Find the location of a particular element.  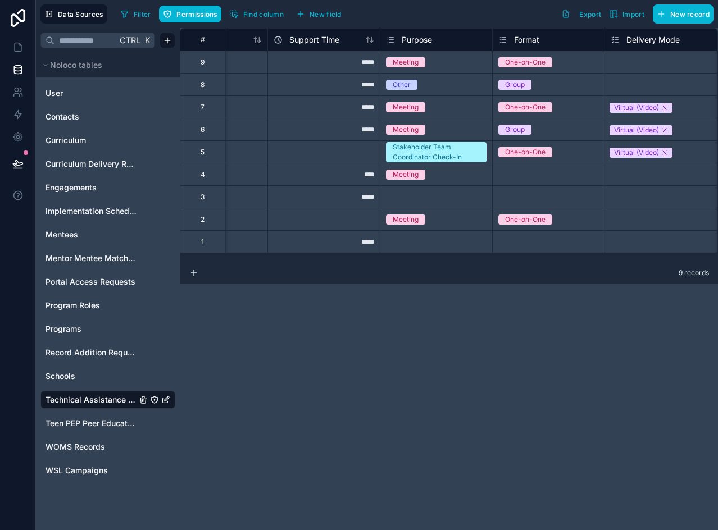

div: User is located at coordinates (108, 93).